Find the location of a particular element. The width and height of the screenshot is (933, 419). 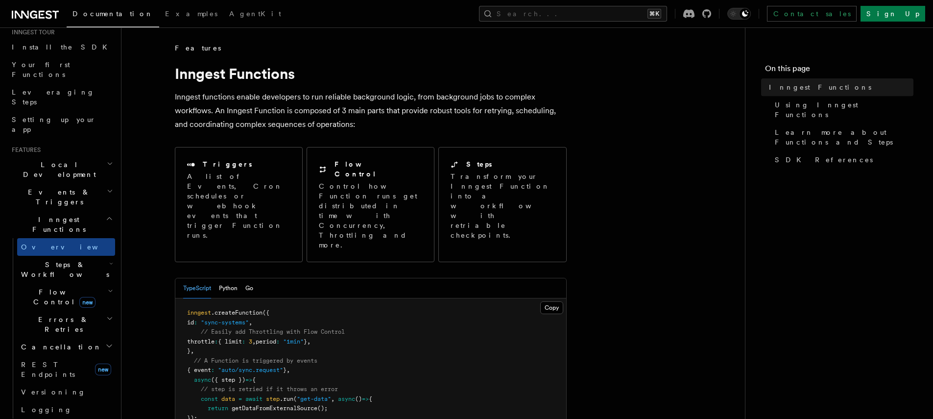

span: REST Endpoints is located at coordinates (48, 369).